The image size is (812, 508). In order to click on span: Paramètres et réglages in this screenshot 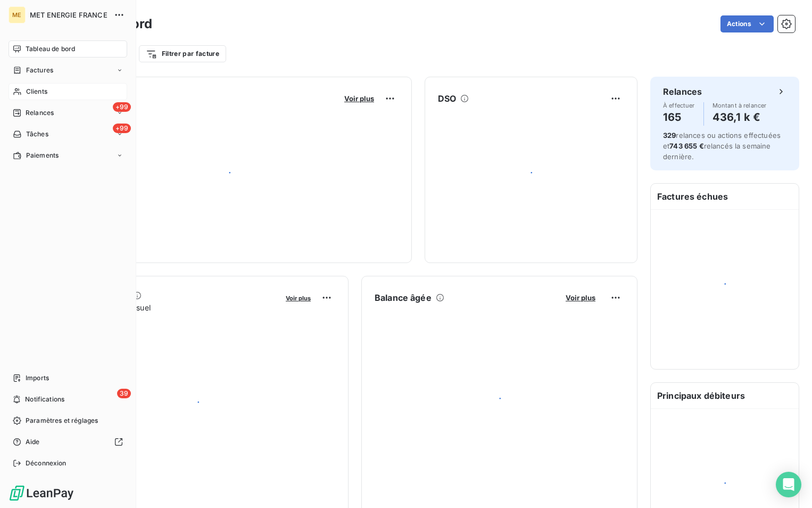, I will do `click(61, 420)`.